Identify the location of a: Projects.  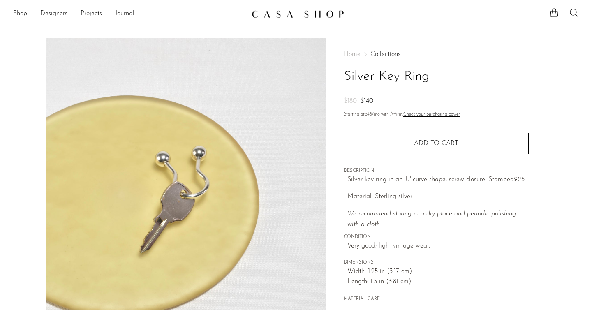
(91, 14).